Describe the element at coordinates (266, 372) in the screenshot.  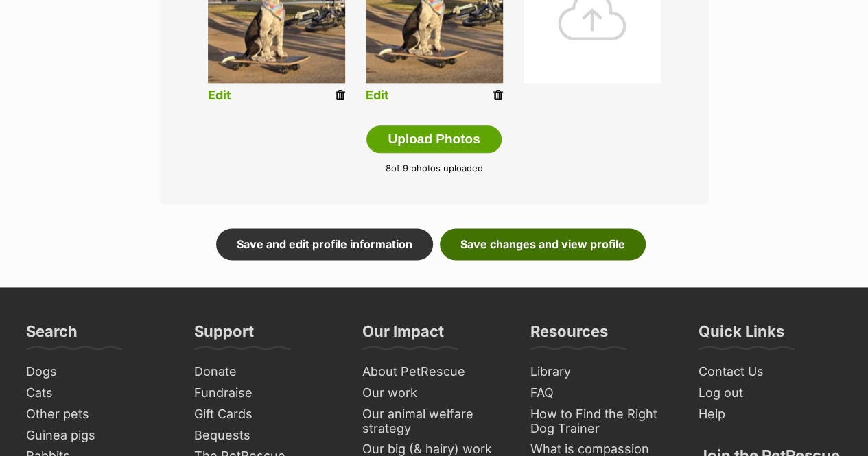
I see `a: Donate` at that location.